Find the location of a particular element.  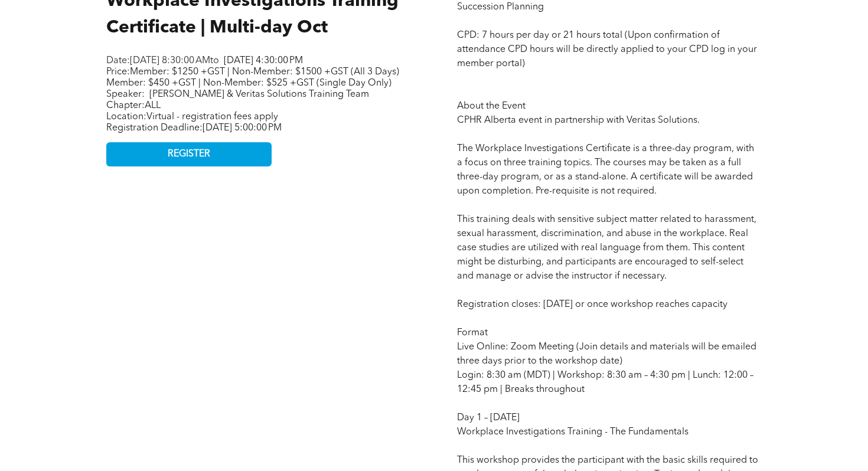

span: Virtual - registration fees apply is located at coordinates (212, 117).